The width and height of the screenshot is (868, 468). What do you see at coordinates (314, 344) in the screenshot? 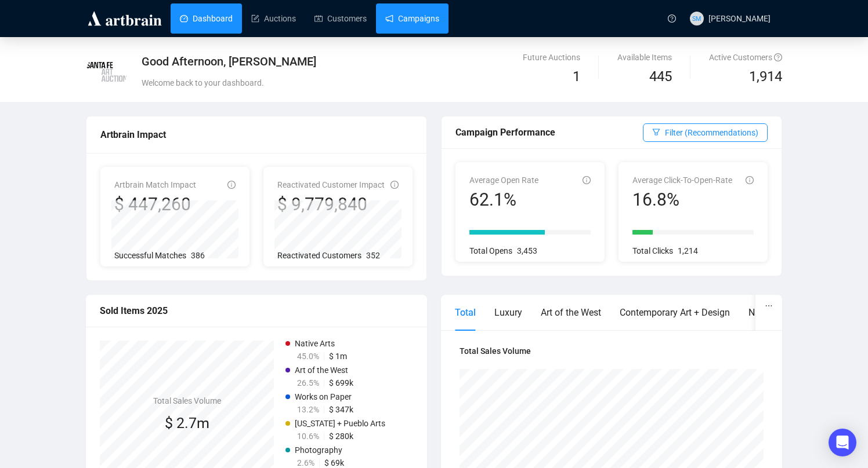
I see `span: Native Arts` at bounding box center [314, 344].